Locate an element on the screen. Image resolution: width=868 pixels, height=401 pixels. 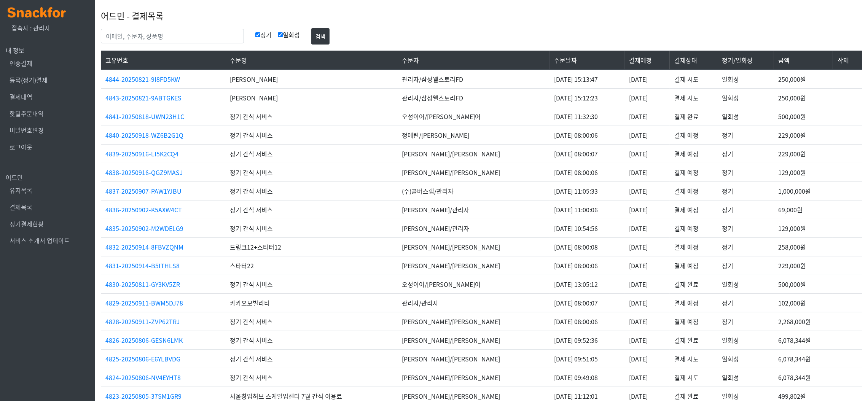
a: 결제목록 is located at coordinates (21, 207).